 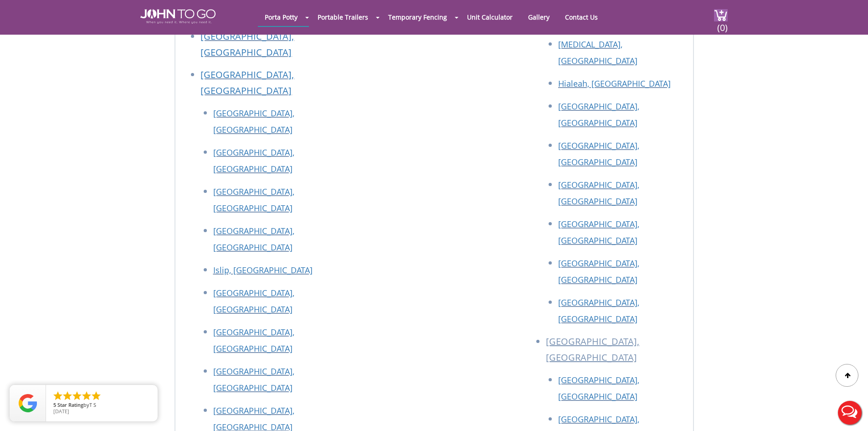 I want to click on a: Temporary Fencing, so click(x=417, y=17).